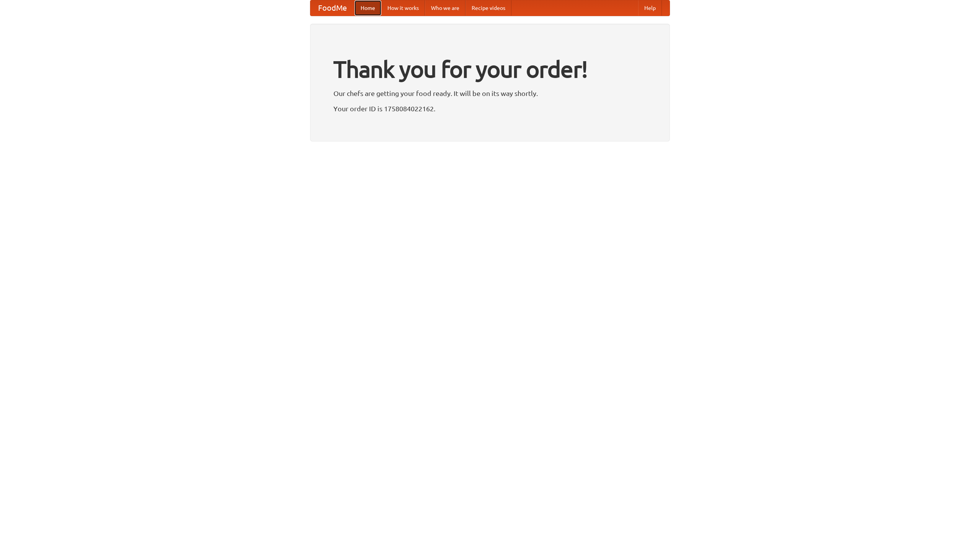 The width and height of the screenshot is (980, 541). I want to click on a: FoodMe, so click(332, 8).